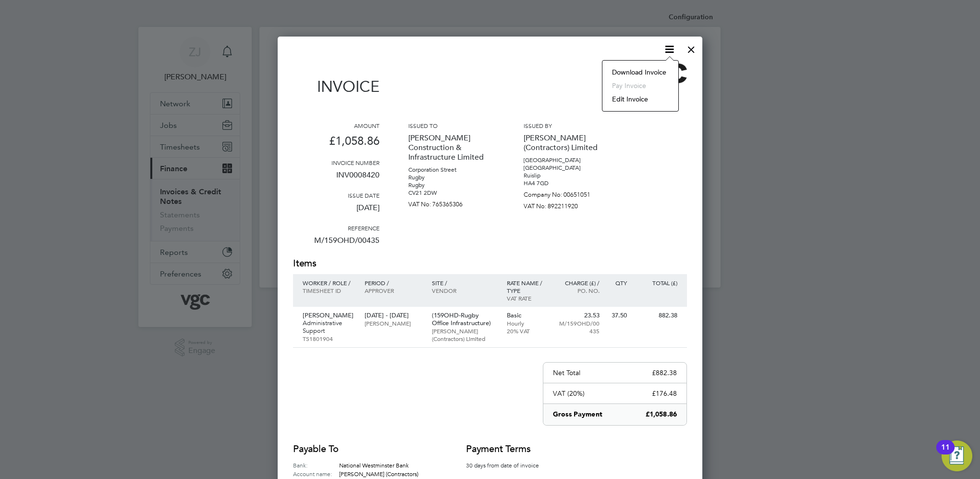 This screenshot has width=980, height=479. What do you see at coordinates (509, 449) in the screenshot?
I see `h2: Payment terms` at bounding box center [509, 449].